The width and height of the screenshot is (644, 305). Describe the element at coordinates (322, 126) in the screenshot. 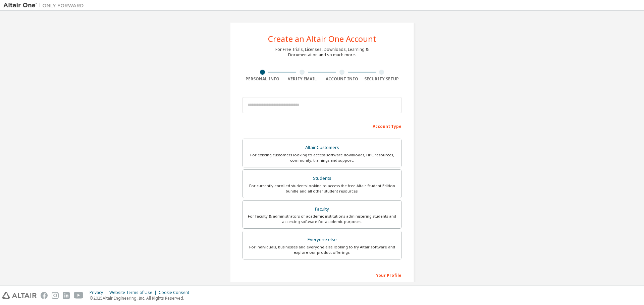

I see `div: Account Type` at that location.